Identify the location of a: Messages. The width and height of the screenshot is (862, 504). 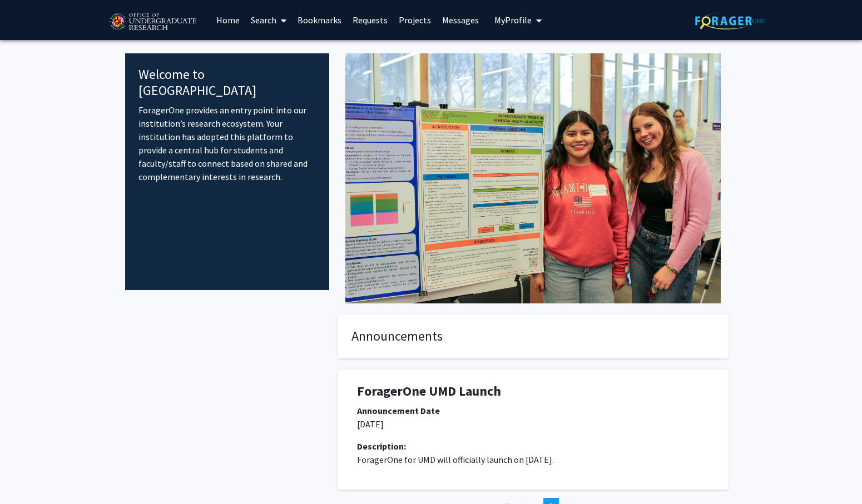
(460, 20).